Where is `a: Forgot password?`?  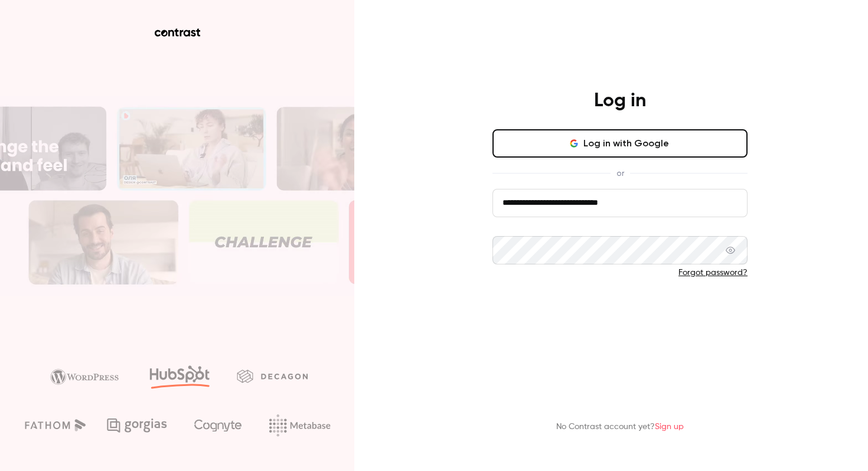 a: Forgot password? is located at coordinates (713, 273).